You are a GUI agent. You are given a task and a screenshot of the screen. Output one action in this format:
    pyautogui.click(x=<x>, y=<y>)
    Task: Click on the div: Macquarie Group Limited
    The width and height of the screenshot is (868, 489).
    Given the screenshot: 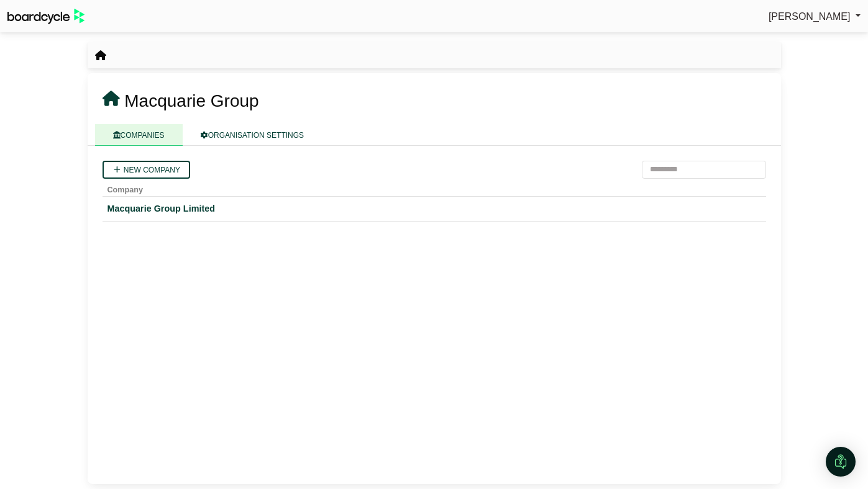 What is the action you would take?
    pyautogui.click(x=434, y=209)
    